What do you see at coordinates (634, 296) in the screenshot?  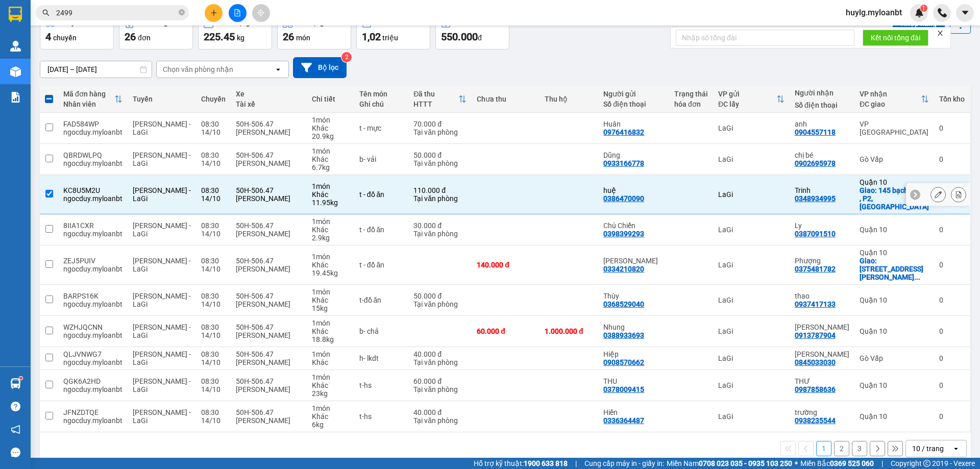 I see `div: Thùy` at bounding box center [634, 296].